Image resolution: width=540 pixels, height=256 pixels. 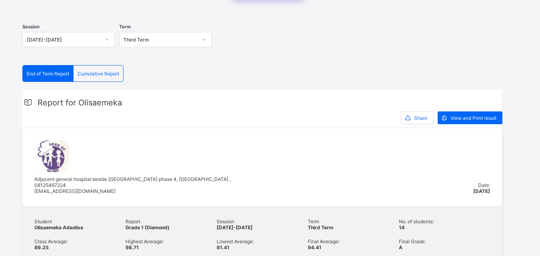 What do you see at coordinates (80, 241) in the screenshot?
I see `span: Class Average:` at bounding box center [80, 241].